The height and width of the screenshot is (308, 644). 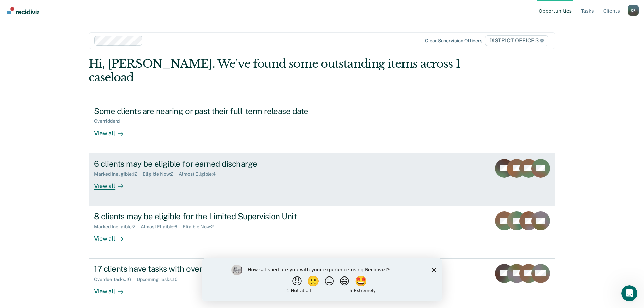 I want to click on div: How satisfied are you with your experience using Recidiviz?, so click(x=123, y=12).